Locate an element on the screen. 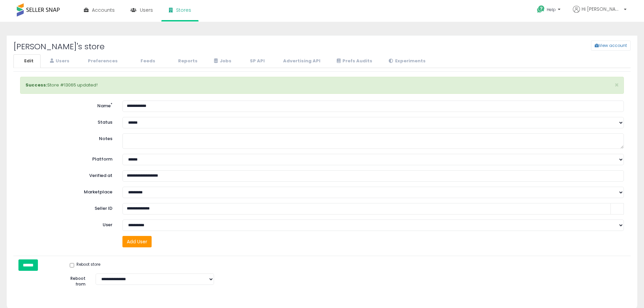 The width and height of the screenshot is (644, 308). label: Notes is located at coordinates (66, 138).